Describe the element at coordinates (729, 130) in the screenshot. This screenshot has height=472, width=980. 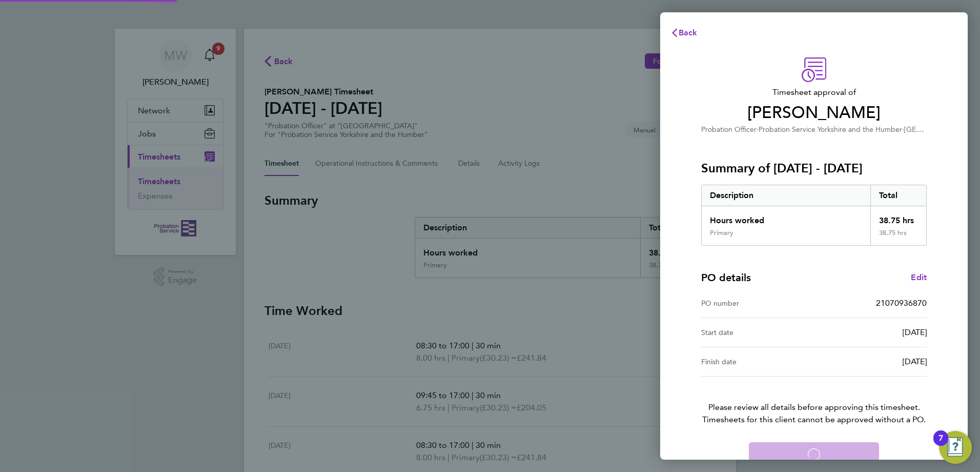
I see `span: Probation Officer` at that location.